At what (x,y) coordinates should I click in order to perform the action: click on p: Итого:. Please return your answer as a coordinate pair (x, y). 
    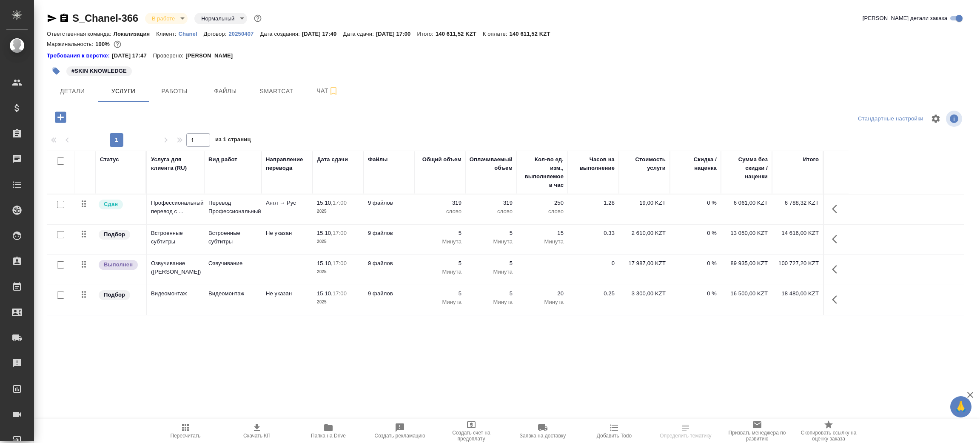
    Looking at the image, I should click on (426, 34).